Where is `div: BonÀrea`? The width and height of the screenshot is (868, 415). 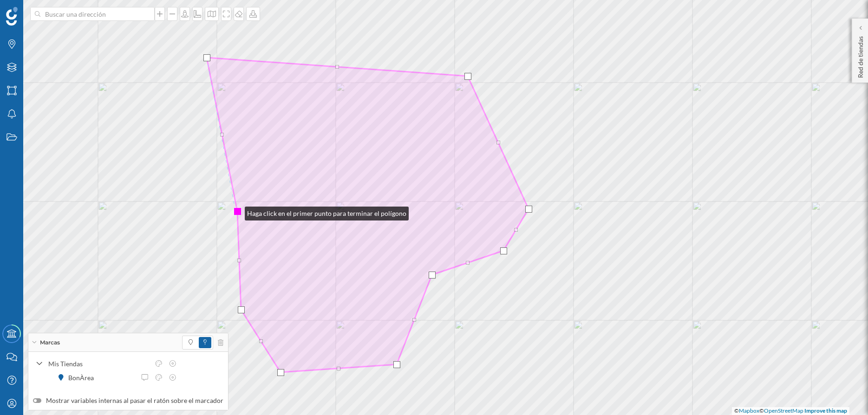 div: BonÀrea is located at coordinates (83, 377).